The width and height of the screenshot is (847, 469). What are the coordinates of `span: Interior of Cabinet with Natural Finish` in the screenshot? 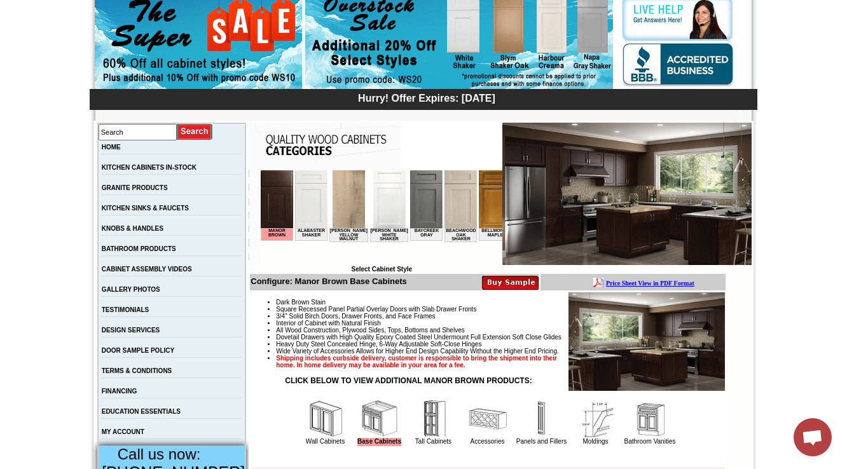 It's located at (328, 323).